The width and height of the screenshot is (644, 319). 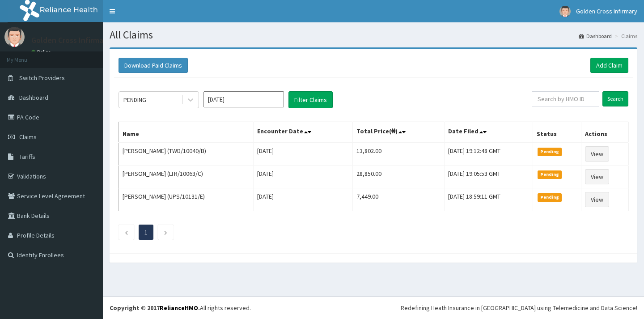 I want to click on p: Golden Cross Infirmary, so click(x=71, y=40).